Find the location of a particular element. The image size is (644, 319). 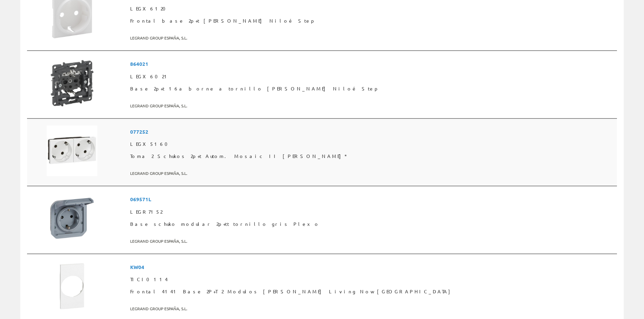

img: Foto artículo Frontal 4141 Base 2P+T 2 Modulos Blanco Living Now Ticino (150x150) is located at coordinates (72, 286).